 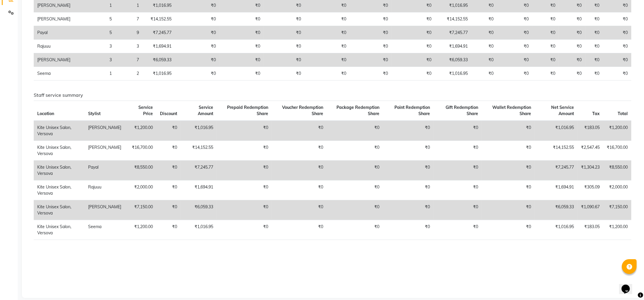 What do you see at coordinates (169, 114) in the screenshot?
I see `span: Discount` at bounding box center [169, 114].